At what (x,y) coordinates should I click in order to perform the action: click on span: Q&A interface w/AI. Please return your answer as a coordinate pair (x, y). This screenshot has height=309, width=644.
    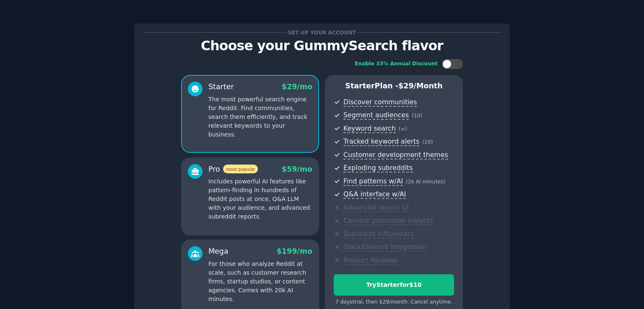
    Looking at the image, I should click on (375, 194).